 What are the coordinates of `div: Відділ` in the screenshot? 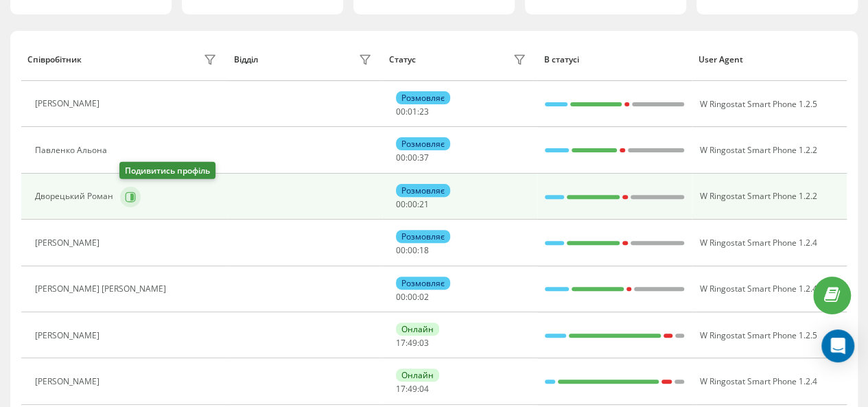 It's located at (246, 60).